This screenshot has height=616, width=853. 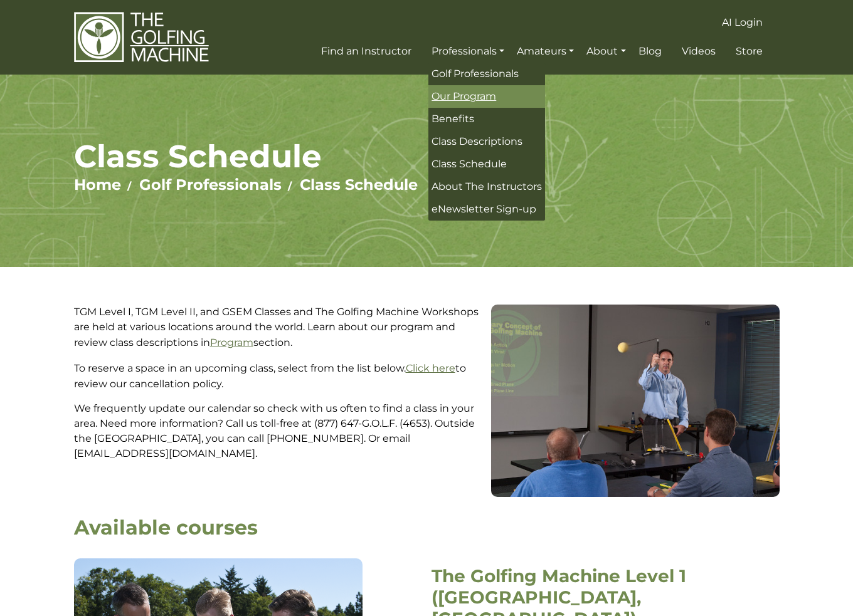 What do you see at coordinates (232, 342) in the screenshot?
I see `a: Program` at bounding box center [232, 342].